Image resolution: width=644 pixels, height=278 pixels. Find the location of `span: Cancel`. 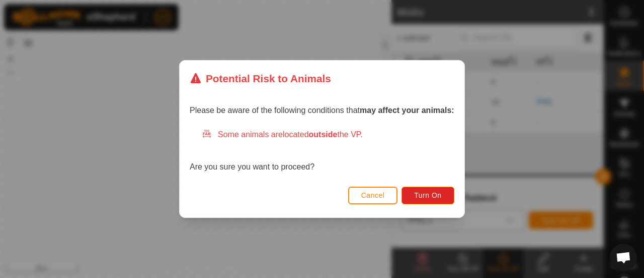

span: Cancel is located at coordinates (373, 195).